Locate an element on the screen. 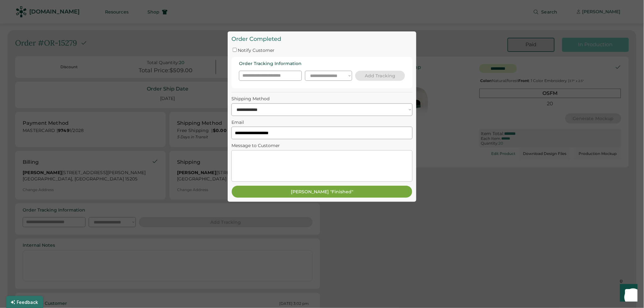 Image resolution: width=644 pixels, height=308 pixels. button: Add Tracking is located at coordinates (380, 76).